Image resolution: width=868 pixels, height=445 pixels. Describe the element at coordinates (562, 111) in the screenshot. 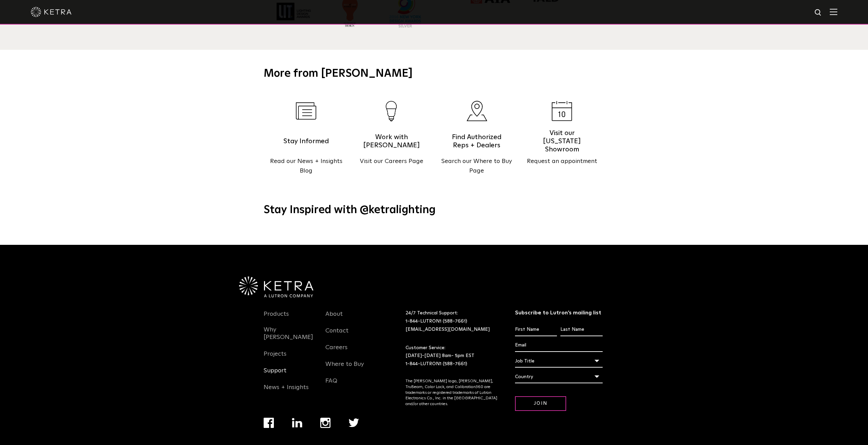

I see `img: calendar-icon` at that location.